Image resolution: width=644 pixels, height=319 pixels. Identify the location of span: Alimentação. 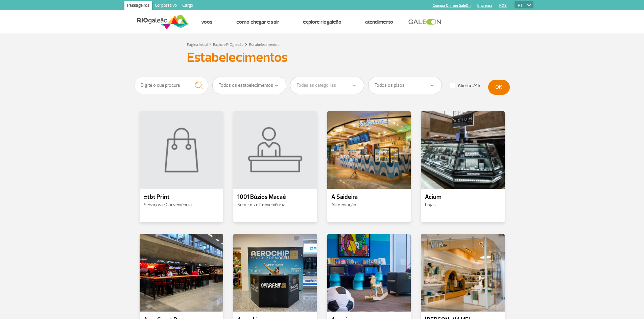
(344, 205).